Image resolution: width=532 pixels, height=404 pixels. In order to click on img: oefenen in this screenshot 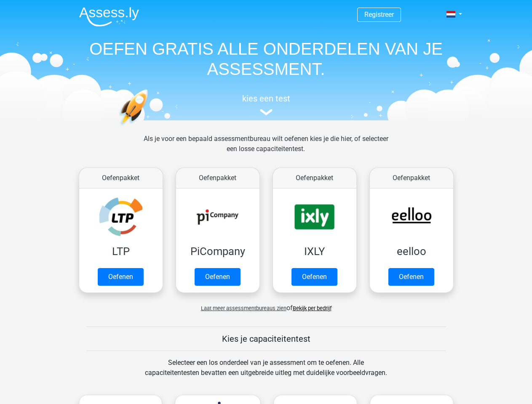, I will do `click(149, 127)`.